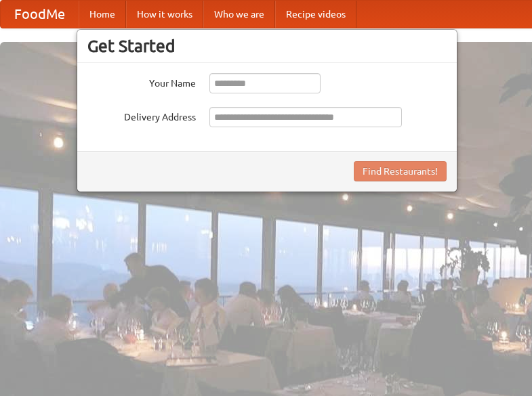 The height and width of the screenshot is (396, 532). Describe the element at coordinates (39, 14) in the screenshot. I see `a: FoodMe` at that location.